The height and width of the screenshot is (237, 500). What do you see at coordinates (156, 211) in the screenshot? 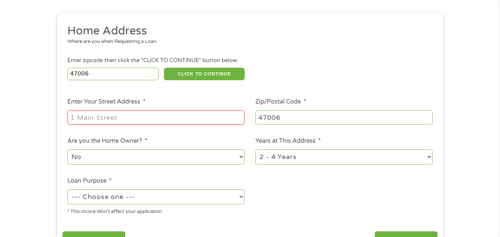
I see `div: * This choice Won’t affect your application` at bounding box center [156, 211].